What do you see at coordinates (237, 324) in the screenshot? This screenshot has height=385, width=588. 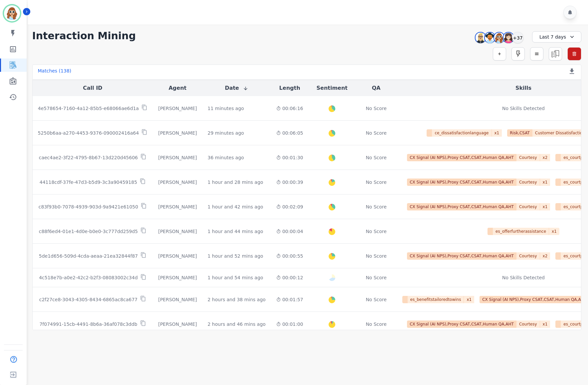 I see `div: 2 hours and 46 mins ago` at bounding box center [237, 324].